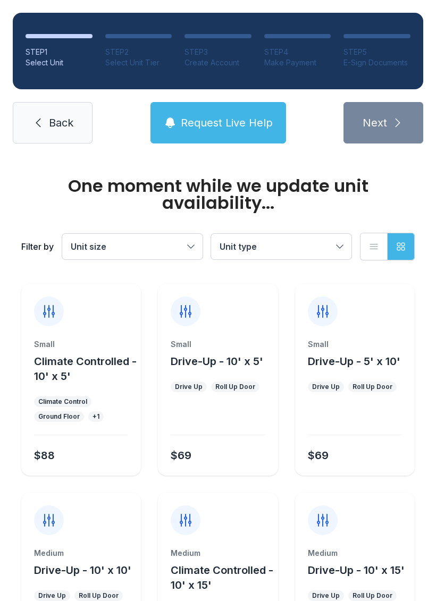  Describe the element at coordinates (82, 571) in the screenshot. I see `button: Drive-Up - 10' x 10'` at that location.